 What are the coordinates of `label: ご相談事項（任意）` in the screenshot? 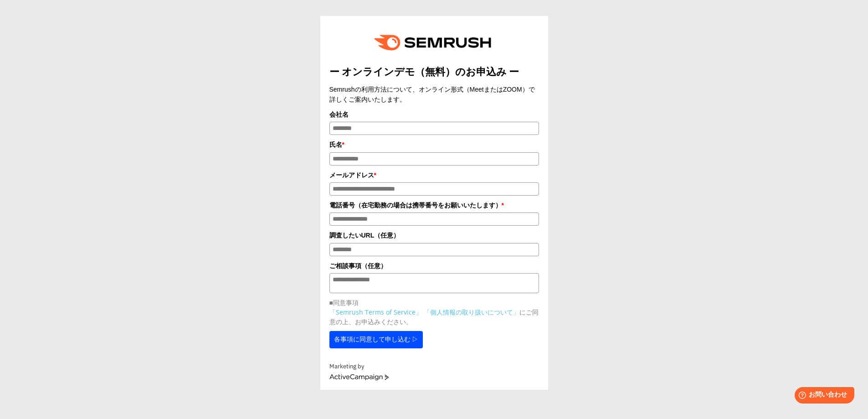 It's located at (434, 266).